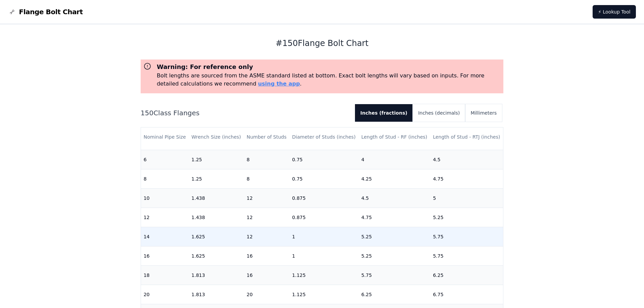 The width and height of the screenshot is (644, 308). What do you see at coordinates (45, 12) in the screenshot?
I see `a: Flange Bolt Chart LogoFlange Bolt Chart` at bounding box center [45, 12].